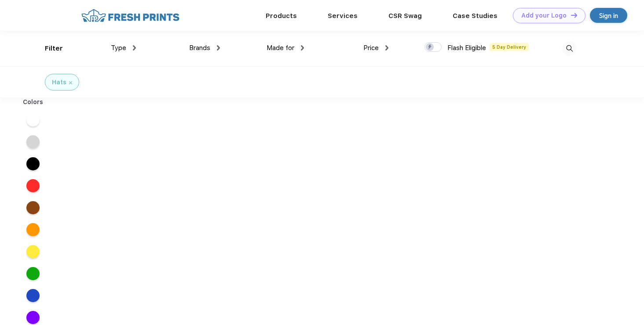 The image size is (644, 325). I want to click on a: Products, so click(281, 16).